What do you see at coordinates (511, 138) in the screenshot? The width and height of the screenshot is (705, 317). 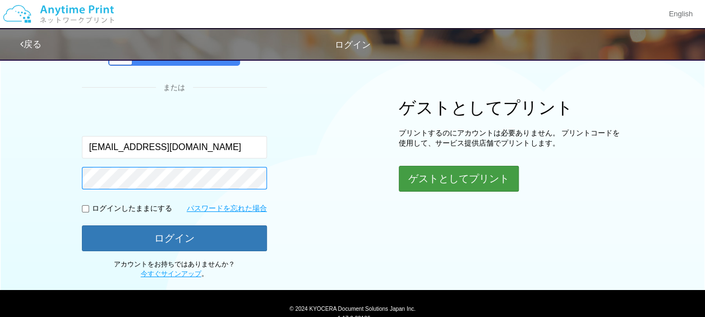 I see `p: プリントするのにアカウントは必要ありません。 プリントコードを使用して、サービス提供店舗でプリントします。` at bounding box center [511, 138].